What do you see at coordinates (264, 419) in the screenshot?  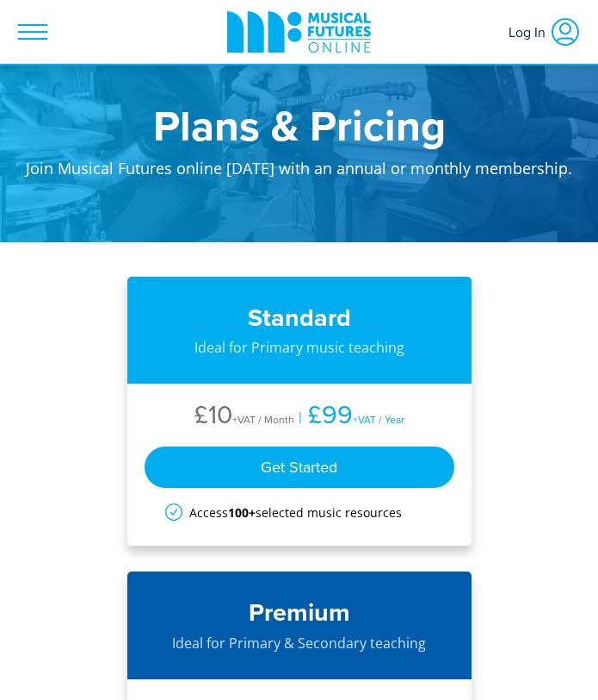 I see `span: +VAT / Month` at bounding box center [264, 419].